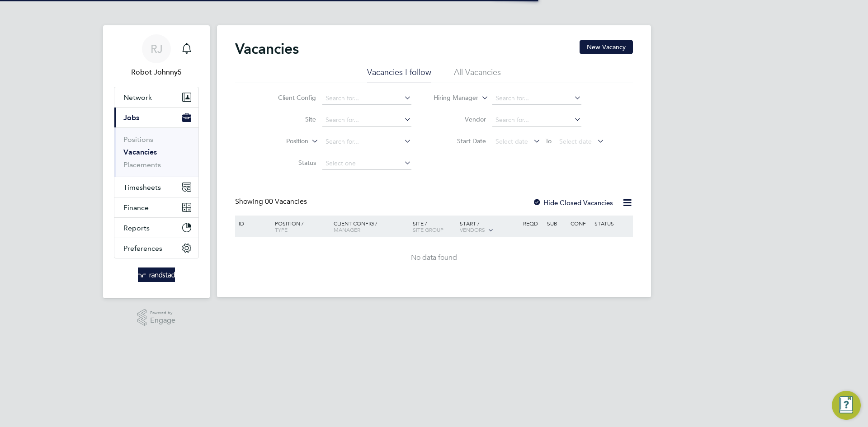 Image resolution: width=868 pixels, height=427 pixels. Describe the element at coordinates (157, 161) in the screenshot. I see `nav: Main navigation` at that location.